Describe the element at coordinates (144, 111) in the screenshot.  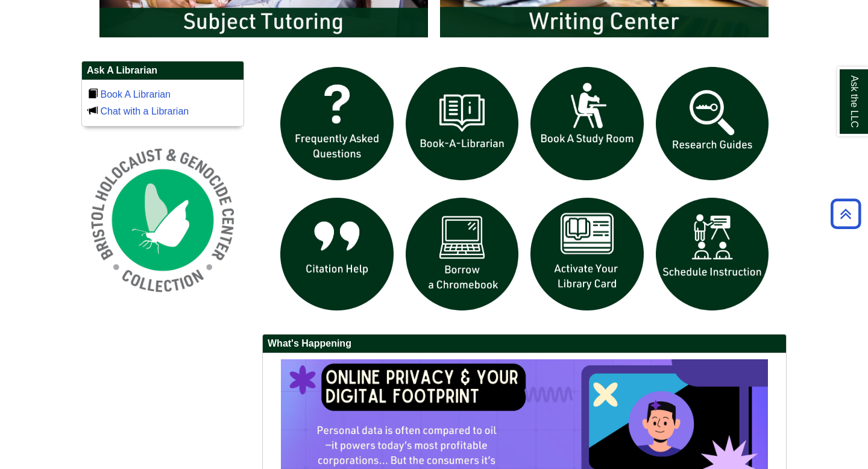
I see `a: Chat with a Librarian` at that location.